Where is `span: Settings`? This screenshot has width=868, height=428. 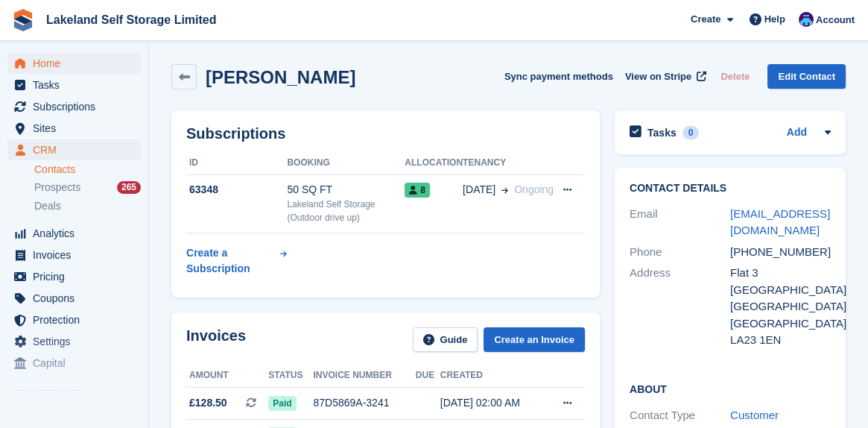 span: Settings is located at coordinates (78, 342).